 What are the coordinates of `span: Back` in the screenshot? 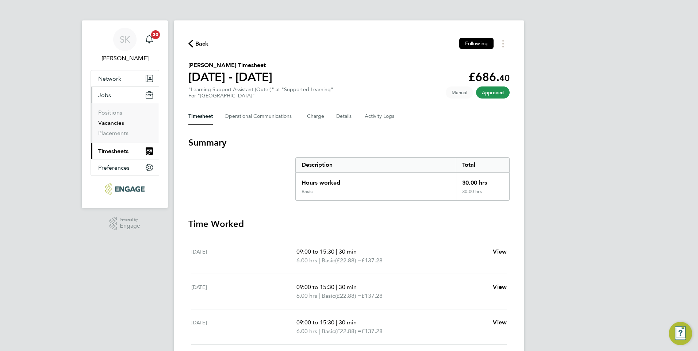 It's located at (202, 44).